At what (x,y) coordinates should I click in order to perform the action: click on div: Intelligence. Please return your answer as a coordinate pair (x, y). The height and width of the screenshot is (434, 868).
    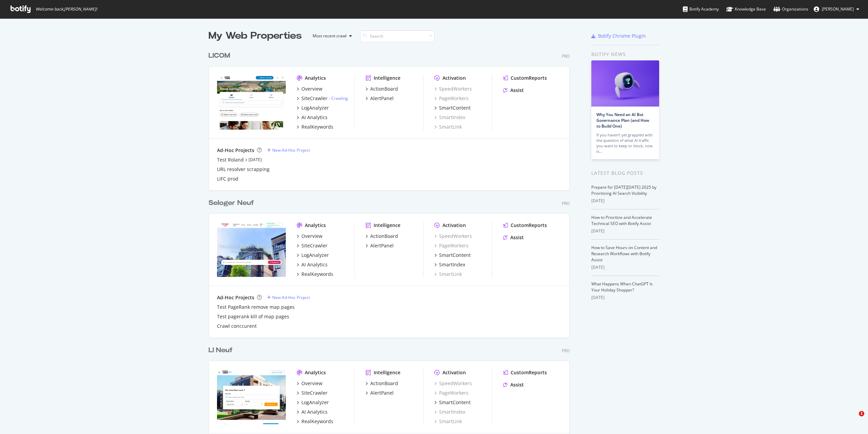
    Looking at the image, I should click on (387, 225).